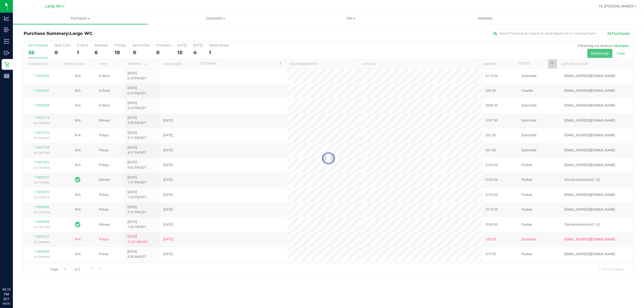 Image resolution: width=644 pixels, height=308 pixels. I want to click on inline-svg: Analytics, so click(7, 18).